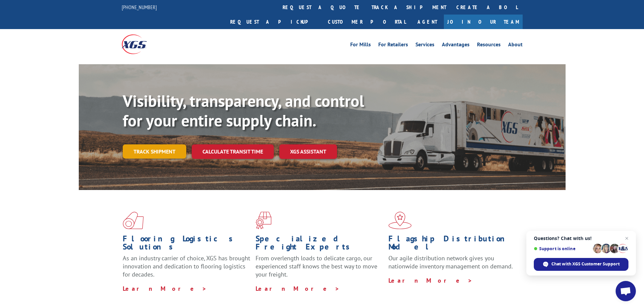 Image resolution: width=644 pixels, height=308 pixels. Describe the element at coordinates (515, 45) in the screenshot. I see `a: About` at that location.